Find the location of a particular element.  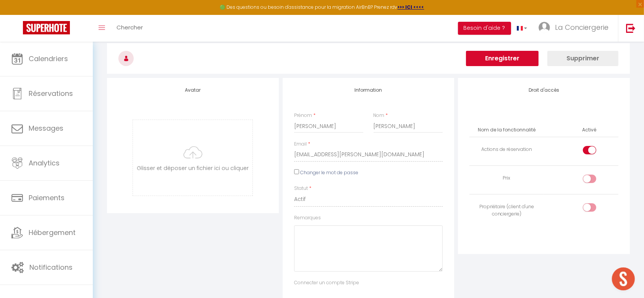

span: Paiements is located at coordinates (47, 198).